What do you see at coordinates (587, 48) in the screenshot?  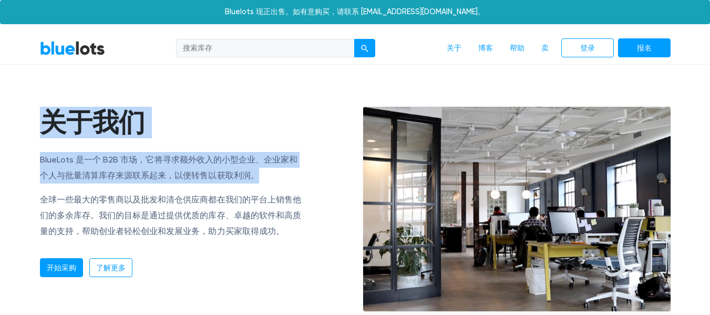 I see `a: 登录` at bounding box center [587, 48].